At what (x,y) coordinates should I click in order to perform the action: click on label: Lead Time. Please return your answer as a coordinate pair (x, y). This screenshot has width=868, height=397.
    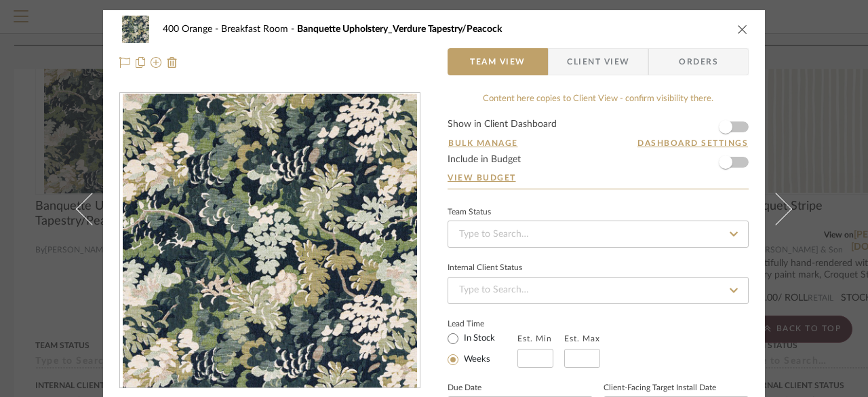
    Looking at the image, I should click on (482, 324).